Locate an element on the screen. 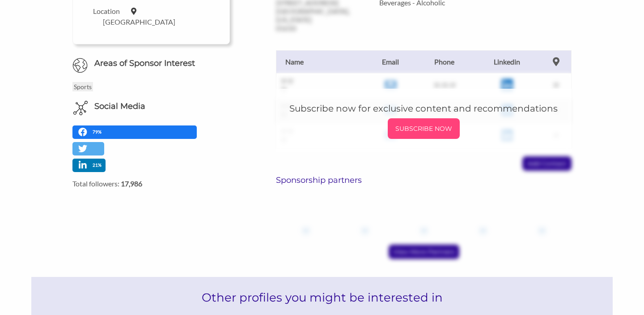 The image size is (644, 315). th: Linkedin is located at coordinates (507, 61).